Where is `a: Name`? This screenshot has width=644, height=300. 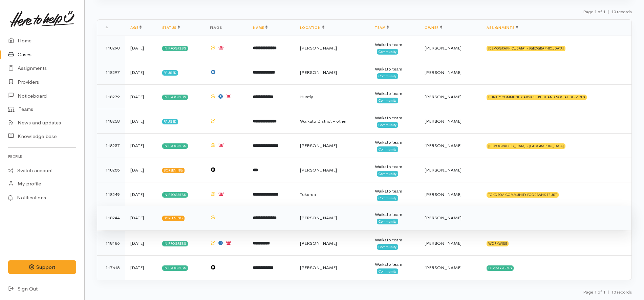
a: Name is located at coordinates (260, 27).